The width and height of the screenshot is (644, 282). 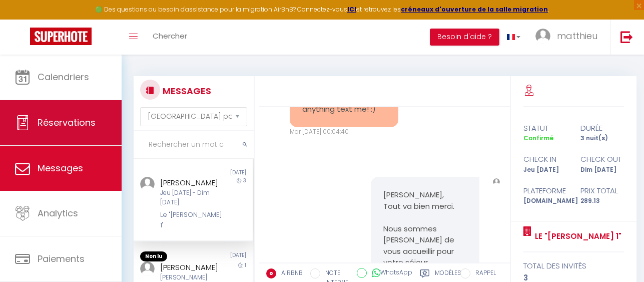 I want to click on div: Plateforme, so click(x=545, y=191).